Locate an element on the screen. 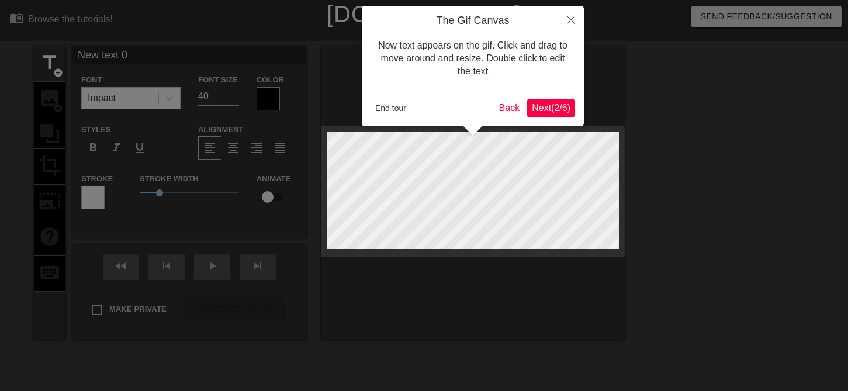 This screenshot has height=391, width=848. button: Next is located at coordinates (551, 108).